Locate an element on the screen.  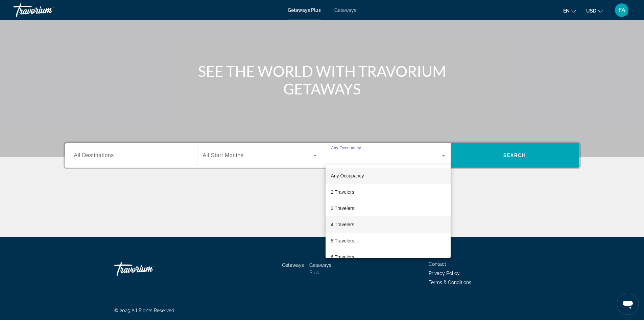
span: 2 Travelers is located at coordinates (343, 192).